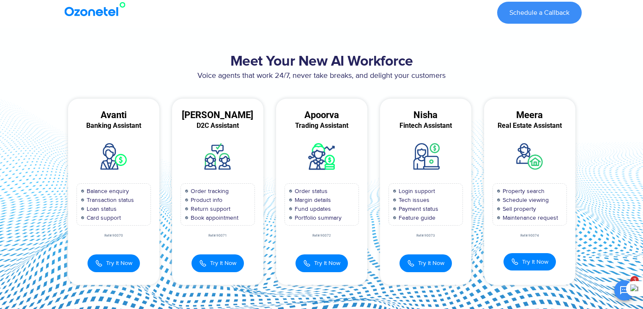 Image resolution: width=643 pixels, height=309 pixels. Describe the element at coordinates (530, 126) in the screenshot. I see `div: Real Estate Assistant` at that location.